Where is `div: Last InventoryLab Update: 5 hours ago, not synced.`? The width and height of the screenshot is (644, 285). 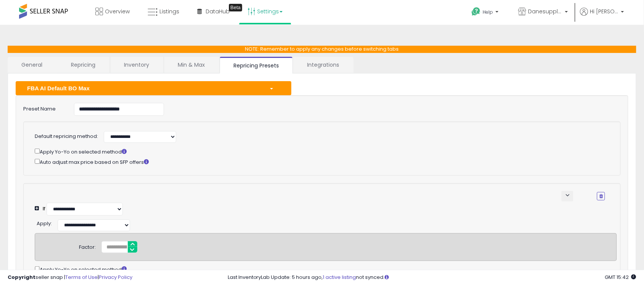 div: Last InventoryLab Update: 5 hours ago, not synced. is located at coordinates (432, 277).